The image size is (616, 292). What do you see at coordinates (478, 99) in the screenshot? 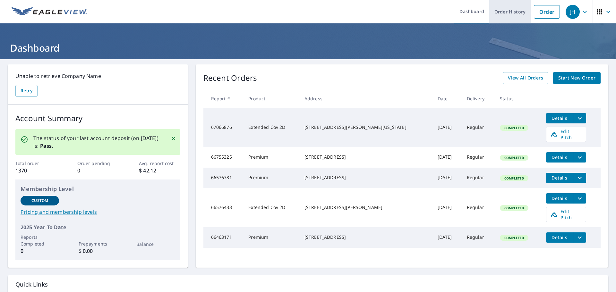
I see `th: Delivery` at bounding box center [478, 99].